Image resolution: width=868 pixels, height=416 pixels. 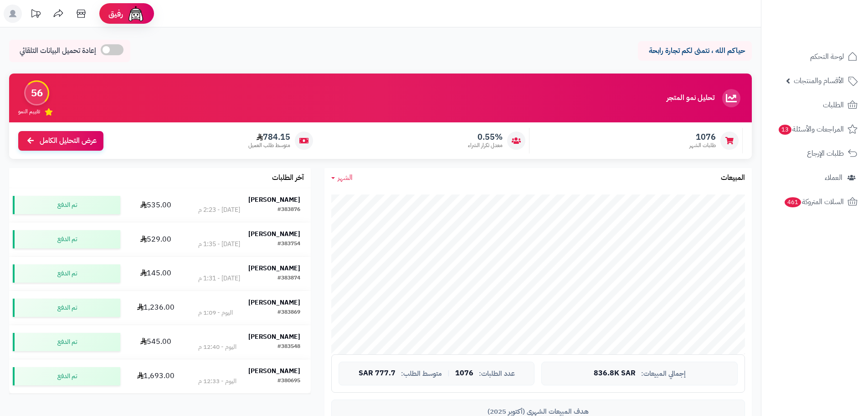 I want to click on div: اليوم - 1:09 م, so click(x=216, y=313).